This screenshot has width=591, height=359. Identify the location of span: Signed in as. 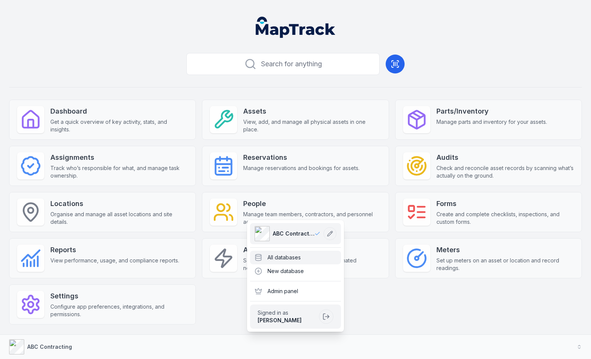
(287, 313).